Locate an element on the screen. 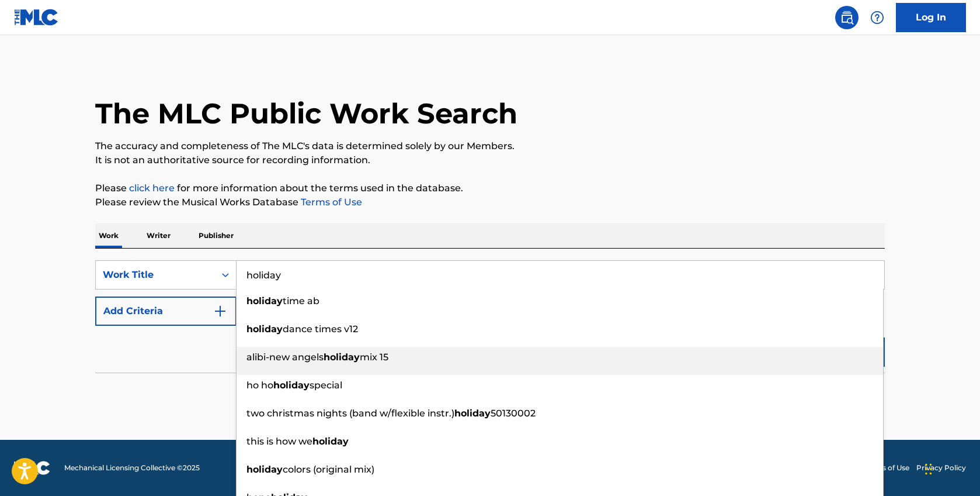 Image resolution: width=980 pixels, height=496 pixels. img: help is located at coordinates (877, 17).